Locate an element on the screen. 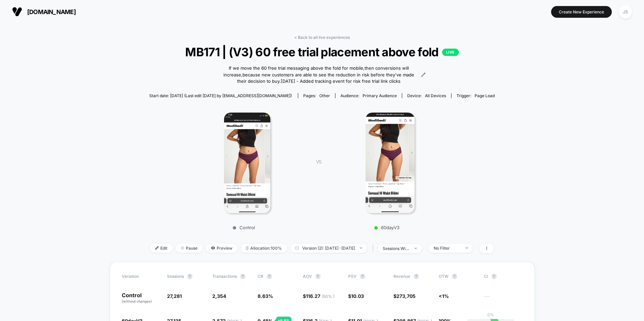 This screenshot has height=321, width=644. span: OTW is located at coordinates (457, 277).